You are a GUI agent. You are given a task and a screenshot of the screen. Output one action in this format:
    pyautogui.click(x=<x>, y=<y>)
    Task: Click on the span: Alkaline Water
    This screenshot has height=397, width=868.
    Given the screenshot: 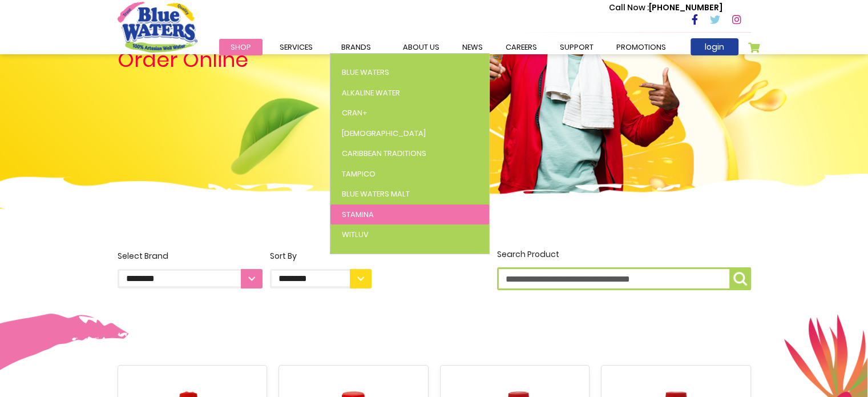 What is the action you would take?
    pyautogui.click(x=371, y=92)
    